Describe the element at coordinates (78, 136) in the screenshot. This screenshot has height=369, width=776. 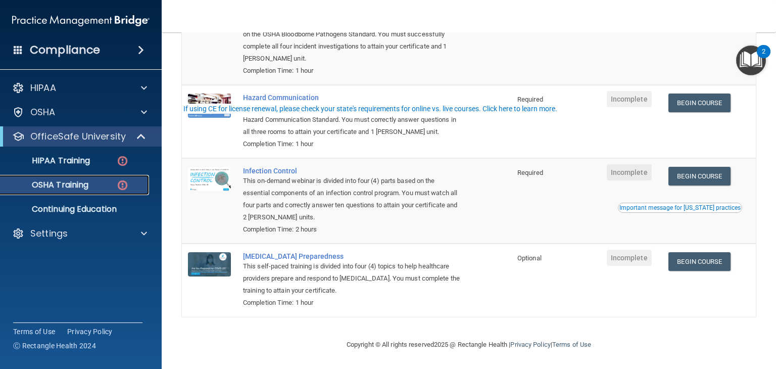
I see `p: OfficeSafe University` at that location.